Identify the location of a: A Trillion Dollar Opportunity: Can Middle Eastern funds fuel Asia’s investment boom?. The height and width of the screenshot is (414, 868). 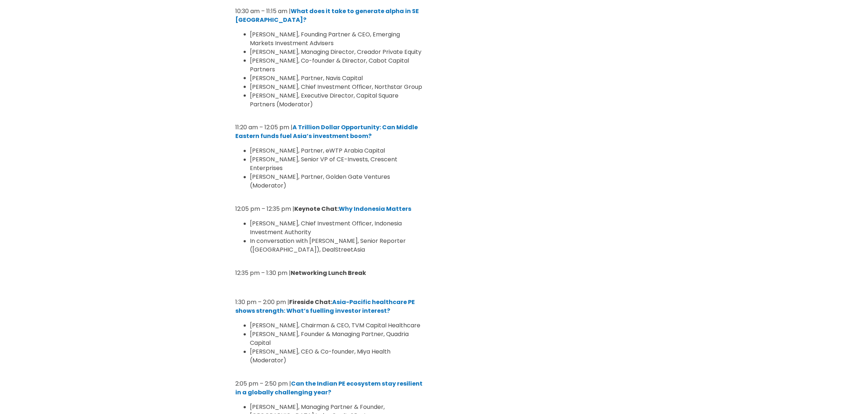
(327, 132).